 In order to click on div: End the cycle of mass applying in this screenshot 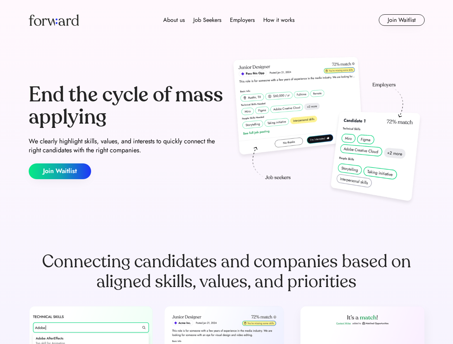, I will do `click(126, 106)`.